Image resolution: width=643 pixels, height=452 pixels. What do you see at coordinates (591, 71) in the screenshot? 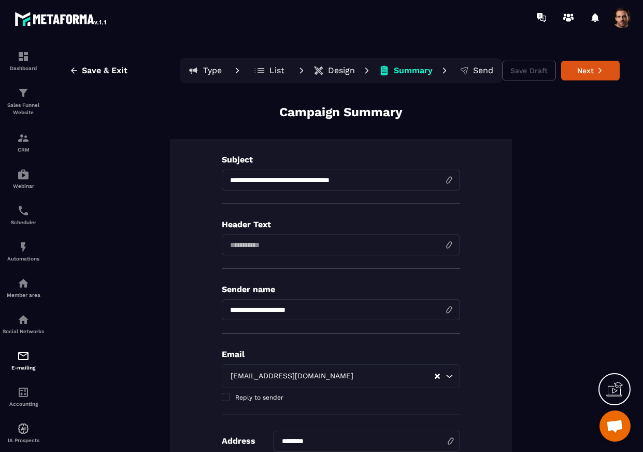
I see `button: Next` at bounding box center [591, 71].